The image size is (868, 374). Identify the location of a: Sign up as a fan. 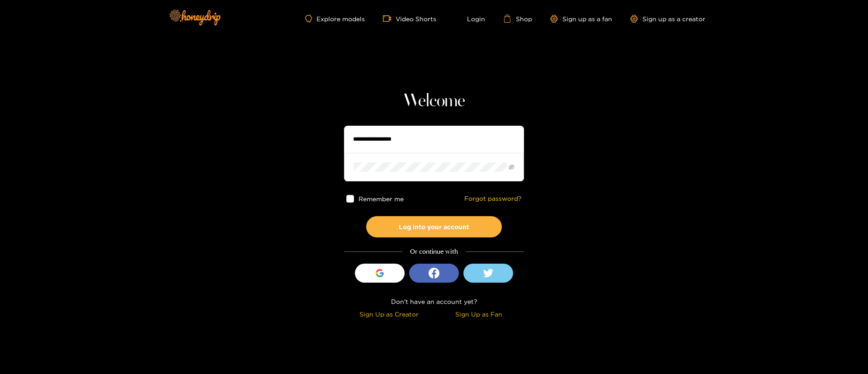
(581, 19).